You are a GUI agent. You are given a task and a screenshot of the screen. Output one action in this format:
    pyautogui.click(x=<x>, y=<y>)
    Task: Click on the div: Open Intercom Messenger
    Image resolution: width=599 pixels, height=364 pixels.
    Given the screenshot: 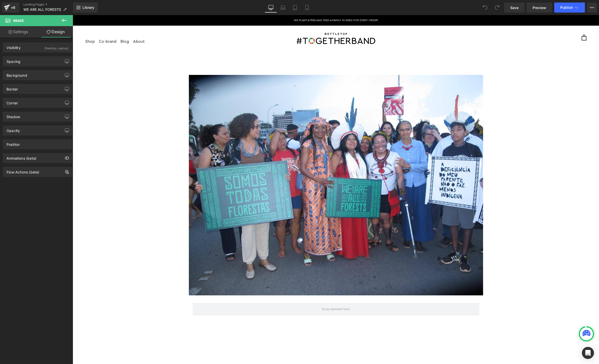 What is the action you would take?
    pyautogui.click(x=588, y=353)
    